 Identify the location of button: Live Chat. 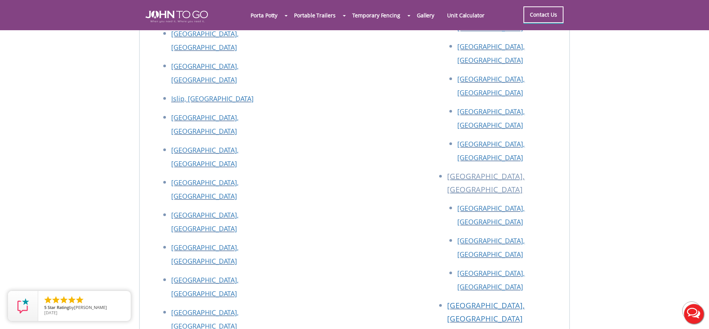
(693, 314).